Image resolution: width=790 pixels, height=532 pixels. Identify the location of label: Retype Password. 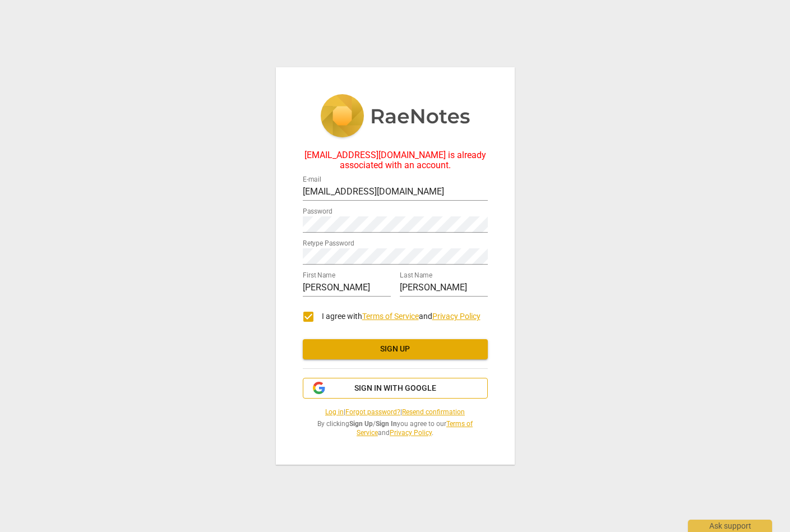
(329, 243).